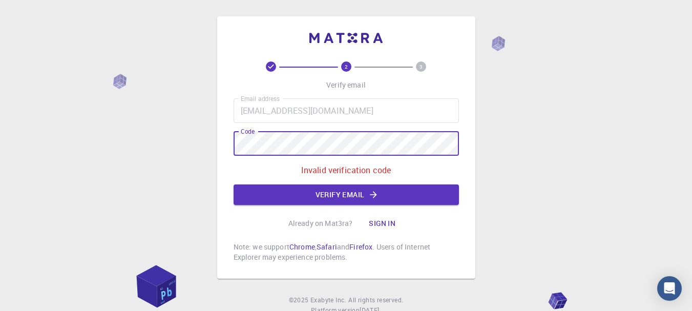 The image size is (692, 311). I want to click on span: Exabyte Inc., so click(328, 300).